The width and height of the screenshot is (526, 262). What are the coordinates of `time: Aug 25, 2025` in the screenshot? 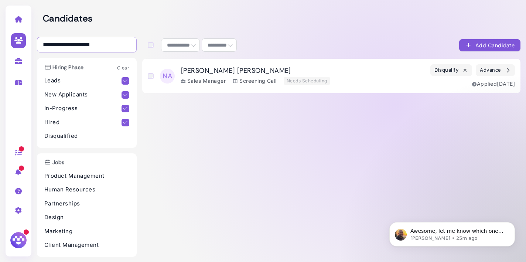 It's located at (506, 83).